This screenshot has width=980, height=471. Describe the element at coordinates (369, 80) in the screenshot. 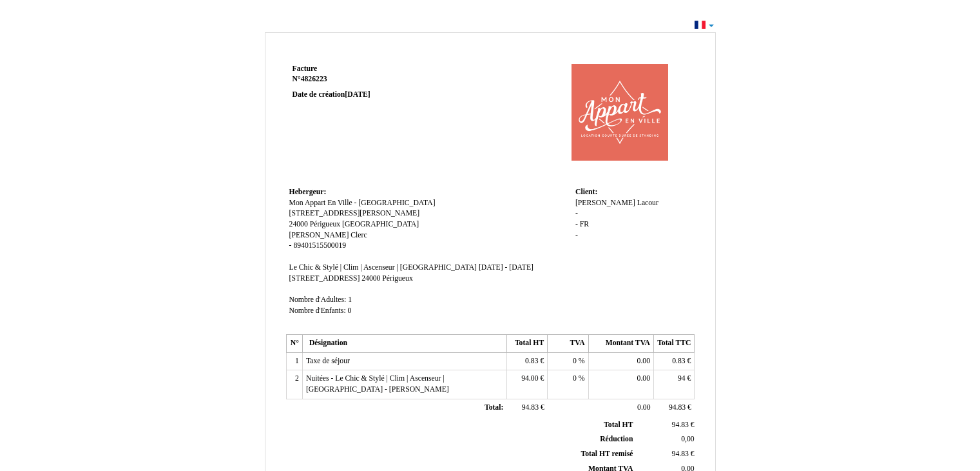

I see `strong: N°` at that location.